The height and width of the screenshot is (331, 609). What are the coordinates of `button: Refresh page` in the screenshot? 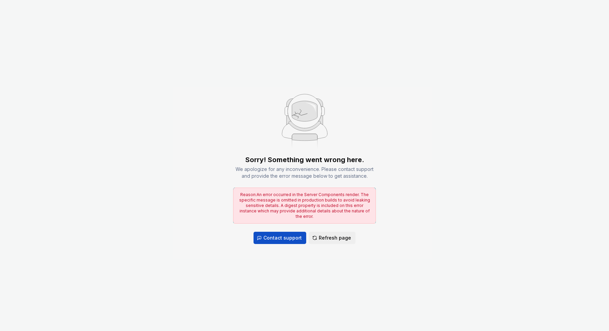 It's located at (332, 238).